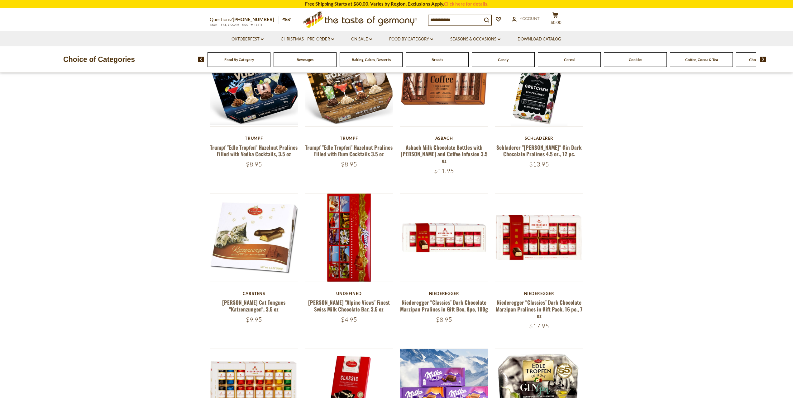 This screenshot has width=793, height=398. What do you see at coordinates (767, 60) in the screenshot?
I see `a: Chocolate & Marzipan` at bounding box center [767, 60].